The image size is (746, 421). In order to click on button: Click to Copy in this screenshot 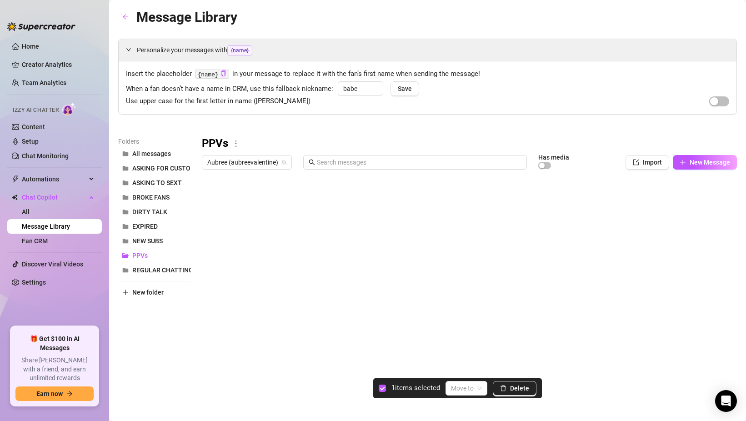, I will do `click(223, 74)`.